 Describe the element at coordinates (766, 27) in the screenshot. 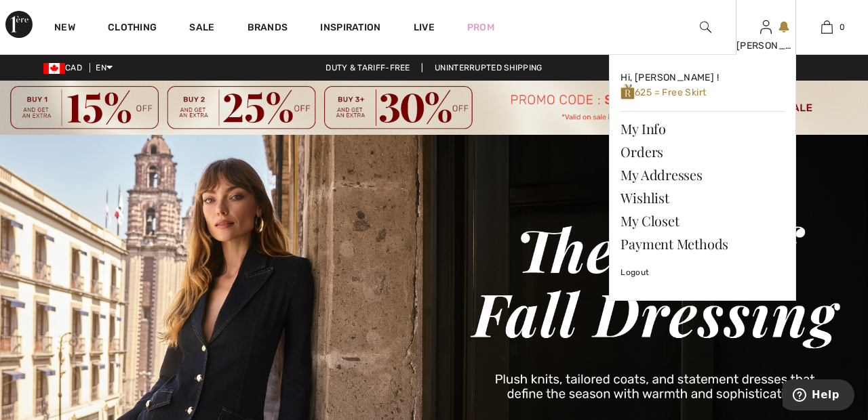

I see `img: My Info` at that location.